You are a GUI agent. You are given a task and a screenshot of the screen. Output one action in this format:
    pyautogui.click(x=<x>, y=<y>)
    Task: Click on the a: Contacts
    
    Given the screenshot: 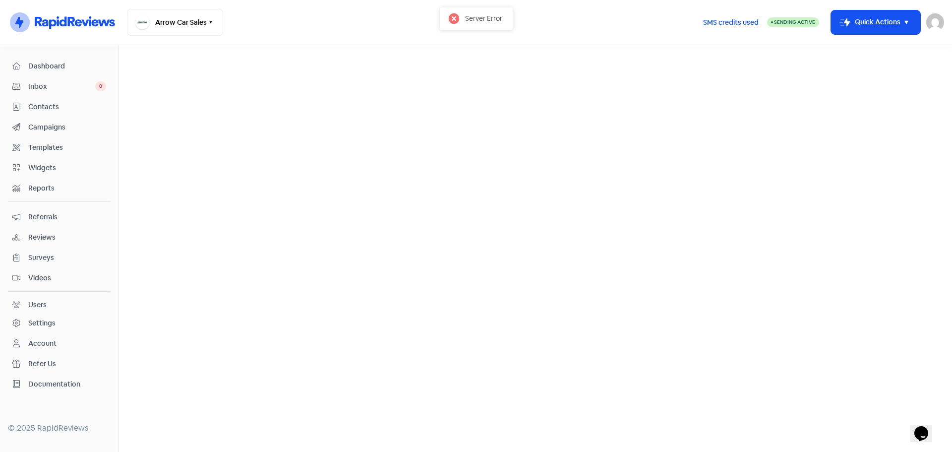 What is the action you would take?
    pyautogui.click(x=59, y=107)
    